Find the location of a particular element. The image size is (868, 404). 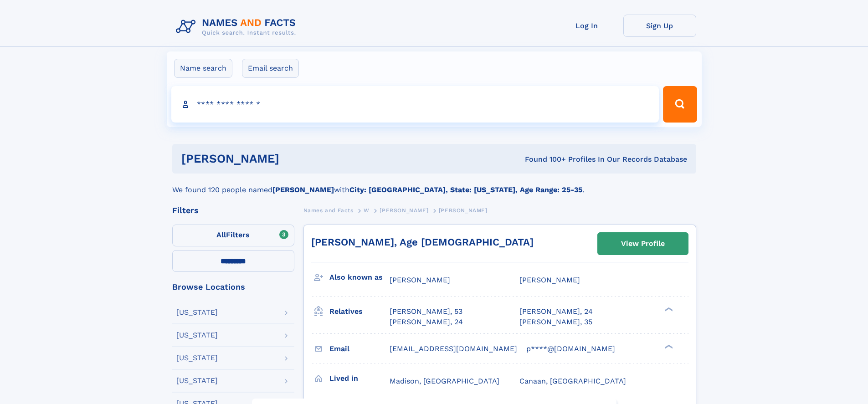

a: Sign Up is located at coordinates (660, 25).